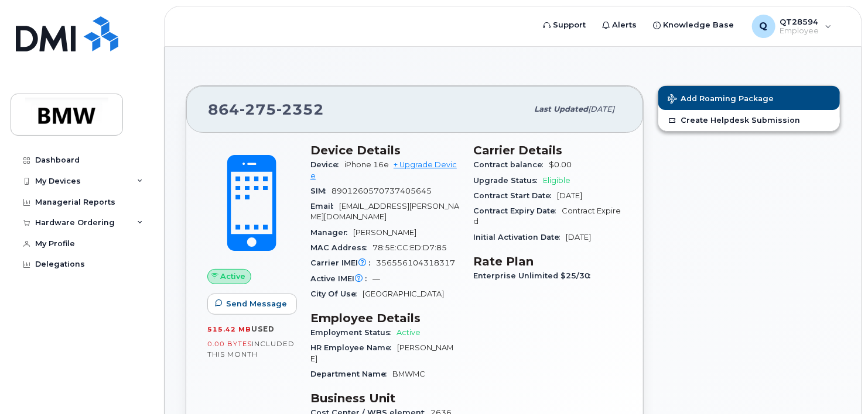 The image size is (868, 414). Describe the element at coordinates (266, 110) in the screenshot. I see `span: 864` at that location.